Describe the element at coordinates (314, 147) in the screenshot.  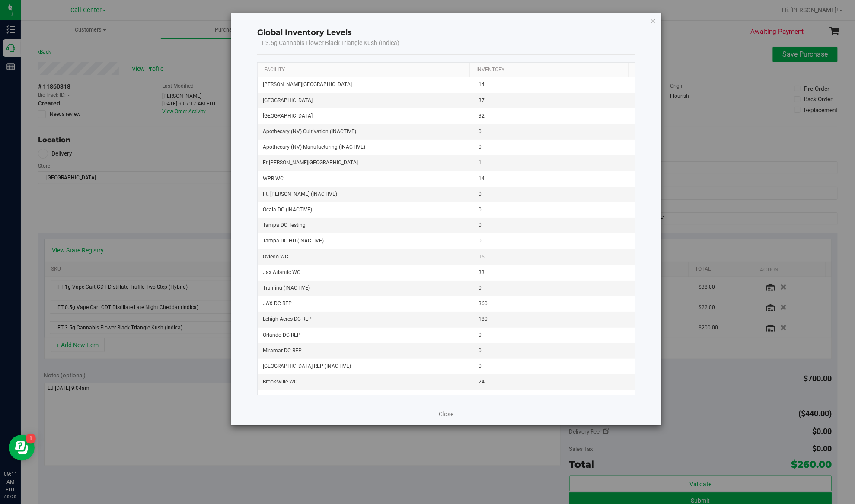
I see `span: Apothecary (NV) Manufacturing (INACTIVE)` at that location.